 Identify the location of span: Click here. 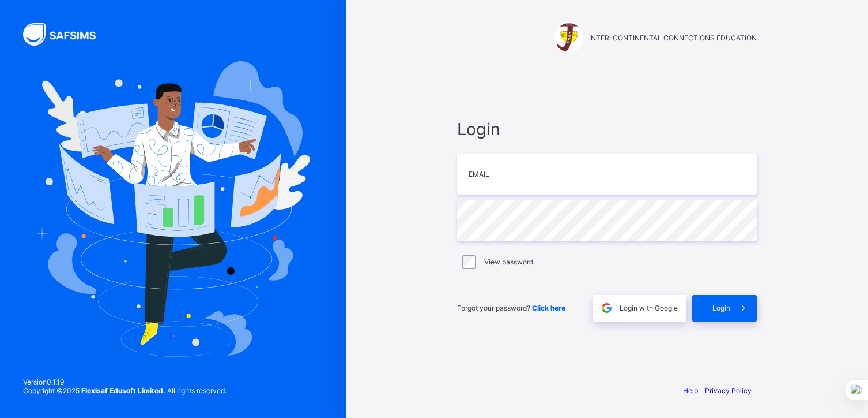
(549, 308).